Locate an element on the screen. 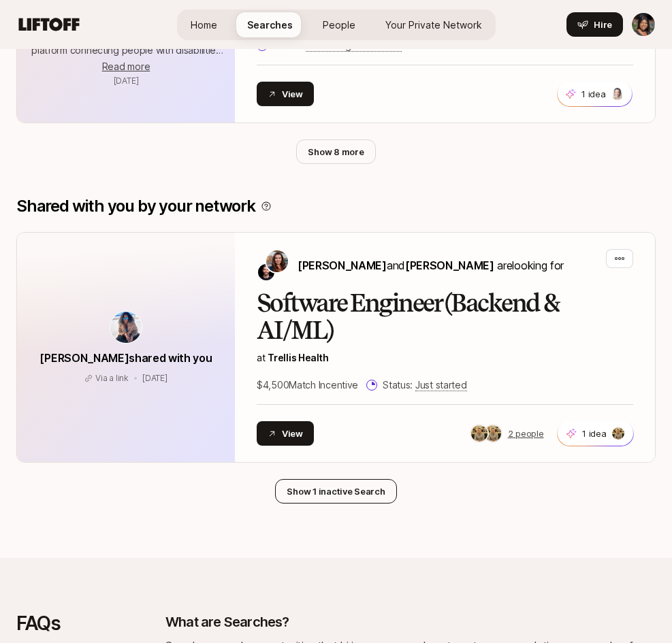  span: Home is located at coordinates (204, 25).